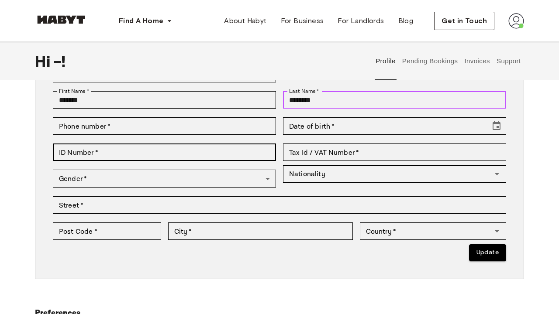 The width and height of the screenshot is (559, 314). What do you see at coordinates (245, 21) in the screenshot?
I see `span: About Habyt` at bounding box center [245, 21].